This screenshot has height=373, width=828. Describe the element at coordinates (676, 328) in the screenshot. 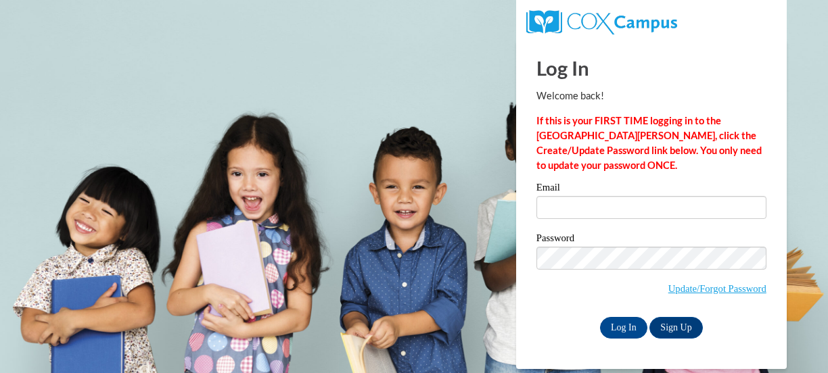

I see `a: Sign Up` at that location.